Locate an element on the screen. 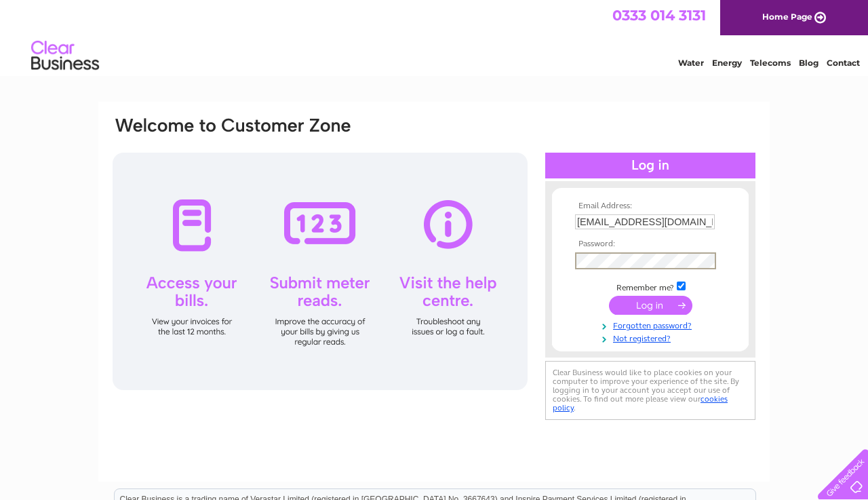 This screenshot has width=868, height=500. span: 0333 014 3131 is located at coordinates (659, 15).